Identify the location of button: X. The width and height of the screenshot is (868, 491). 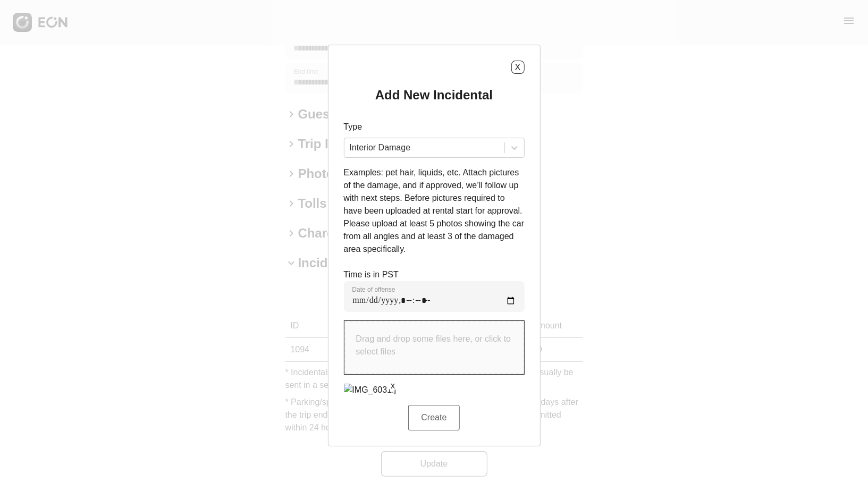
(518, 67).